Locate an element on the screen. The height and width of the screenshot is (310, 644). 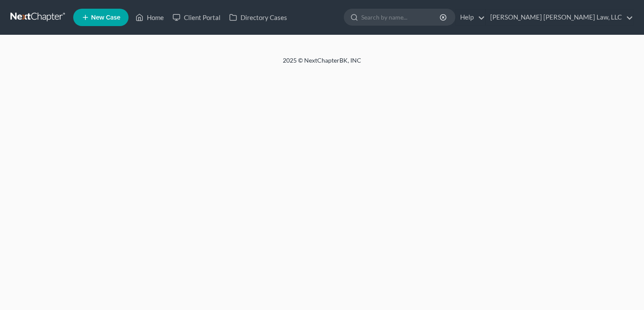
a: Client Portal is located at coordinates (196, 17).